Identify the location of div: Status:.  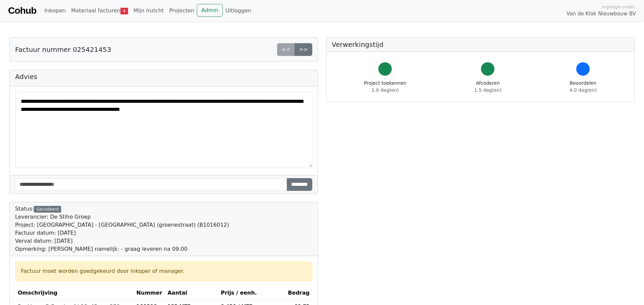
(122, 229).